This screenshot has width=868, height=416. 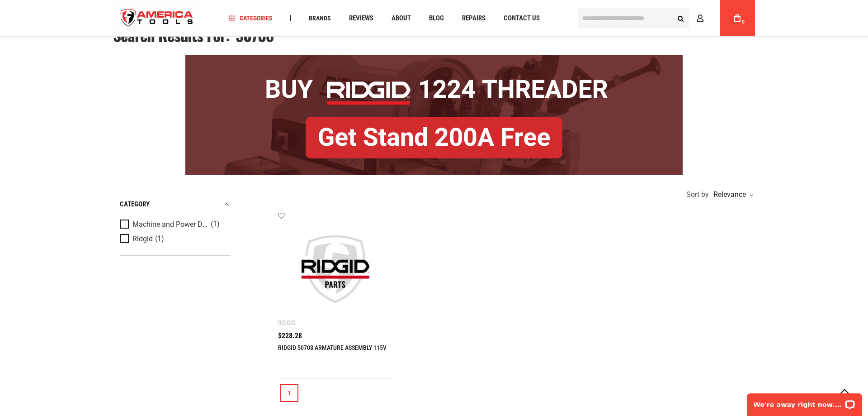 I want to click on span: Repairs, so click(x=474, y=18).